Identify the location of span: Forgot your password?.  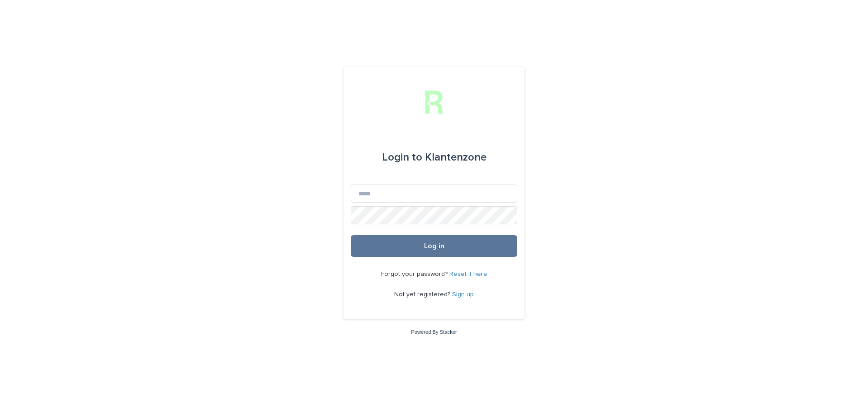
(415, 274).